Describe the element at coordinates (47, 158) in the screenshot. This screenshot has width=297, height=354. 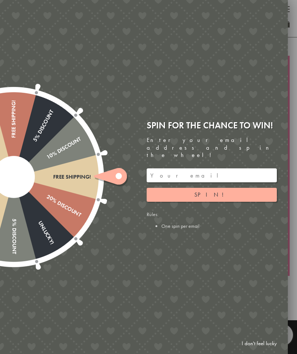
I see `div: 10% Discount` at that location.